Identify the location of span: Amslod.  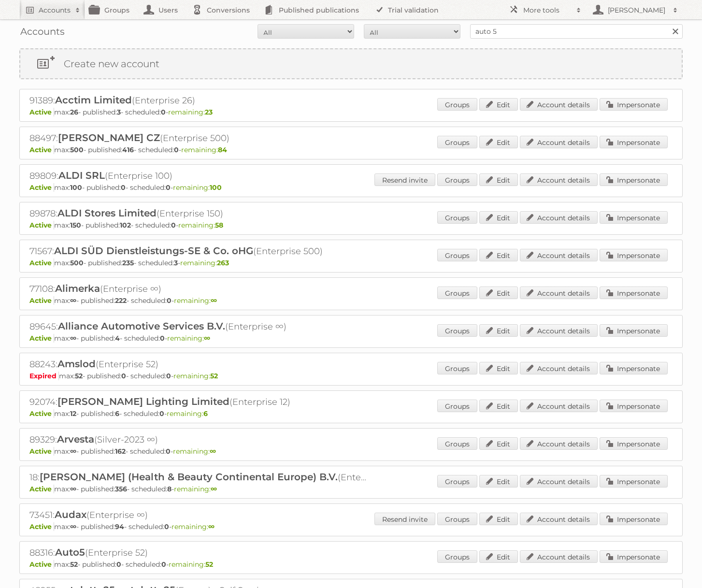
(76, 364).